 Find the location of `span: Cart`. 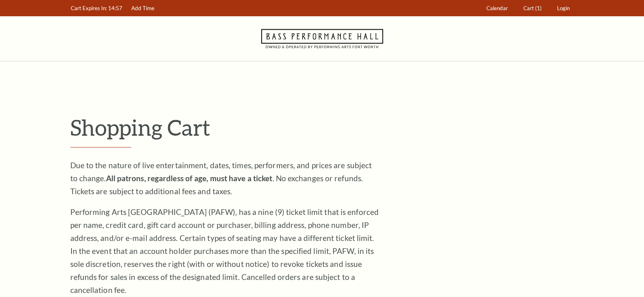

span: Cart is located at coordinates (528, 8).